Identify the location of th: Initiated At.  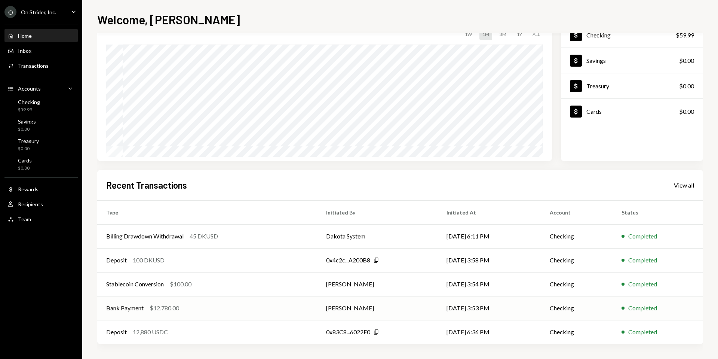
(489, 212).